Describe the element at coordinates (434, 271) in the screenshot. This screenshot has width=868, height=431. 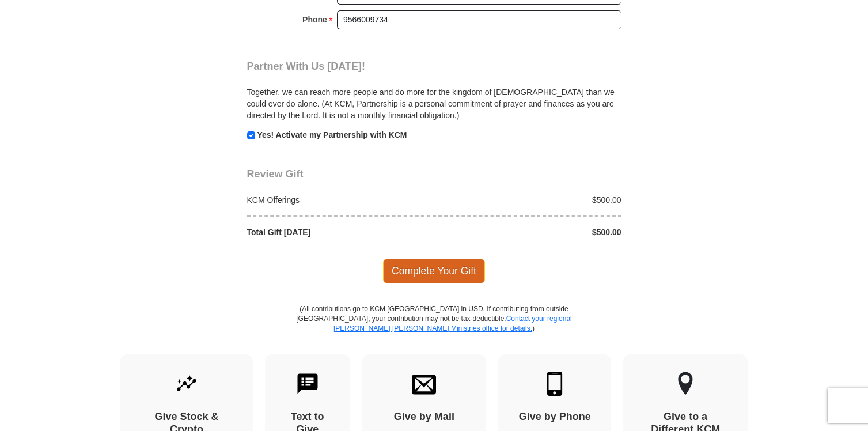
I see `span: Complete Your Gift` at that location.